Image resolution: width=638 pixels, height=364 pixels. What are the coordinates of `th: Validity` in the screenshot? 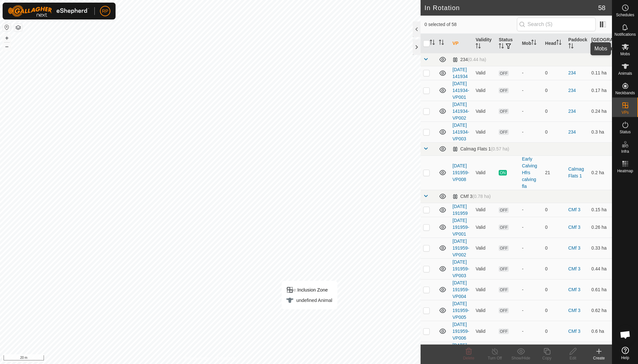 It's located at (484, 43).